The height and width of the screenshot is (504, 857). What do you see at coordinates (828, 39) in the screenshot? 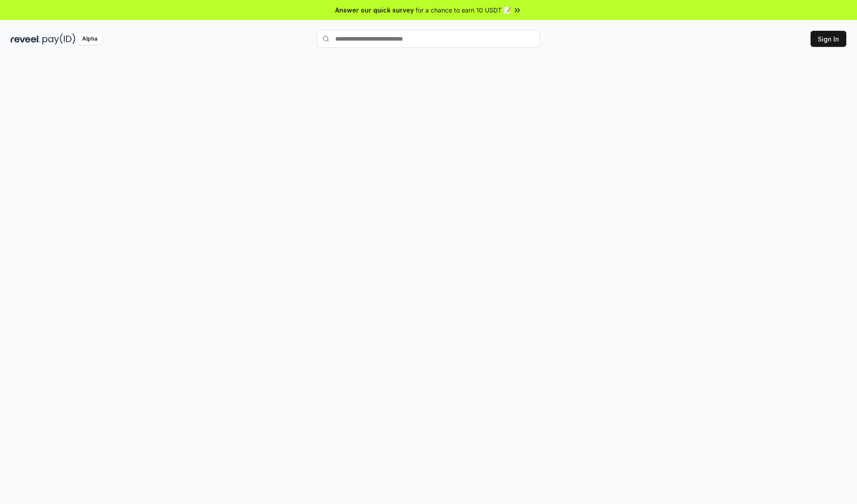
I see `button: Sign In` at bounding box center [828, 39].